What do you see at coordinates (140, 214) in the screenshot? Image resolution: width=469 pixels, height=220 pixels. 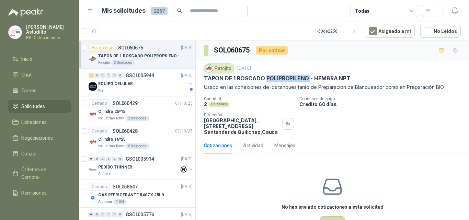 I see `p: GSOL005776` at bounding box center [140, 214].